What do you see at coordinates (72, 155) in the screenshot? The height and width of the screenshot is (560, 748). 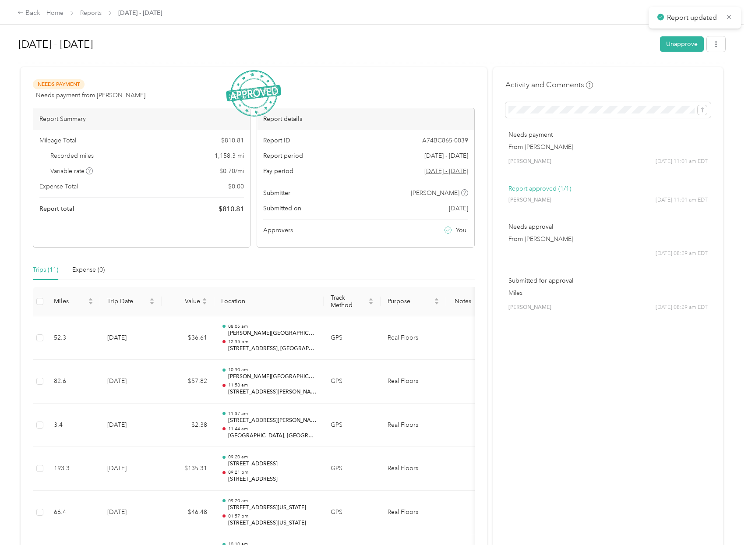 I see `span: Recorded miles` at bounding box center [72, 155].